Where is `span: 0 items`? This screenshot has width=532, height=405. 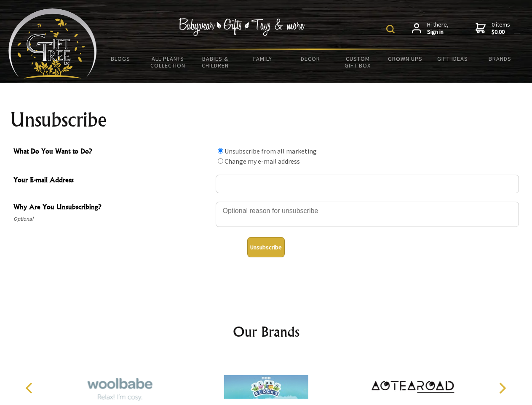
span: 0 items is located at coordinates (501, 29).